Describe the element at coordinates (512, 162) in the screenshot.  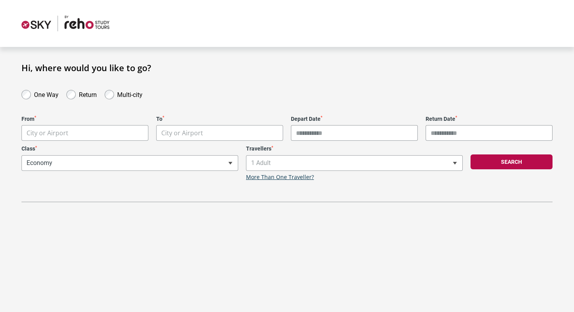
I see `button: Search` at that location.